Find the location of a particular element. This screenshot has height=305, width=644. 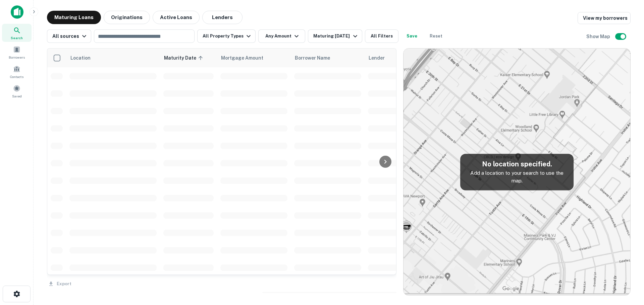

img: map-placeholder.webp is located at coordinates (517, 172).